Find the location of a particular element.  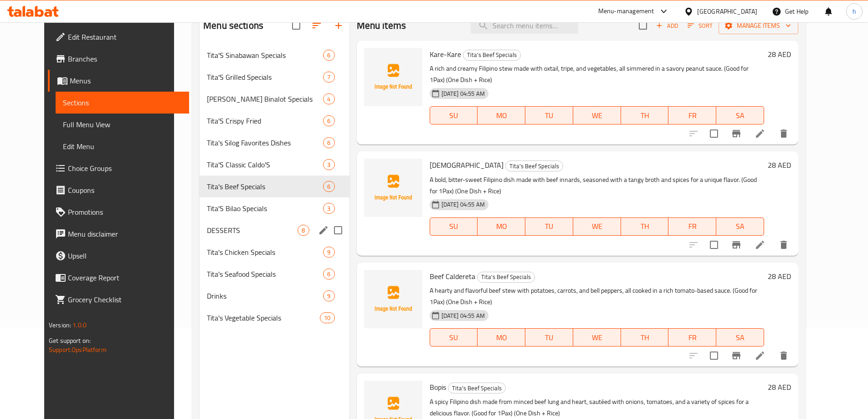

span: Tita's Vegetable Specials is located at coordinates (263, 318).